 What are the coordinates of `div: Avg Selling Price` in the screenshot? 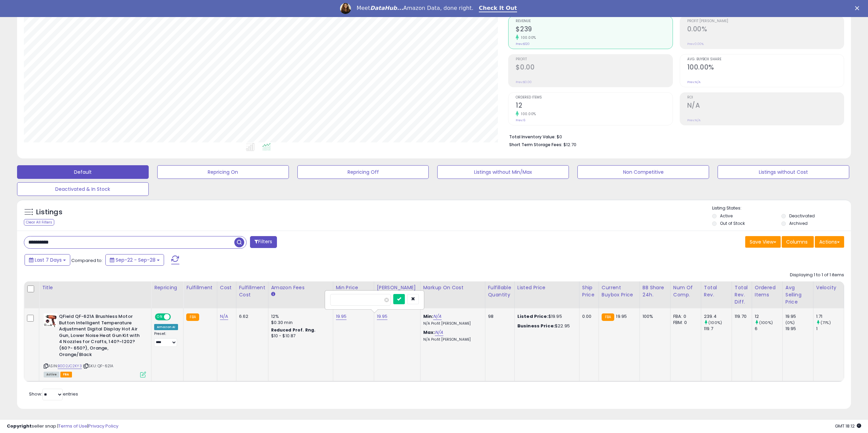 It's located at (798, 295).